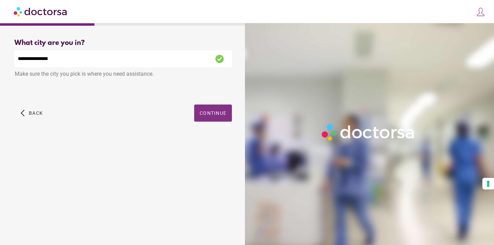 The image size is (494, 245). What do you see at coordinates (481, 12) in the screenshot?
I see `img: icons8-customer-100.png` at bounding box center [481, 12].